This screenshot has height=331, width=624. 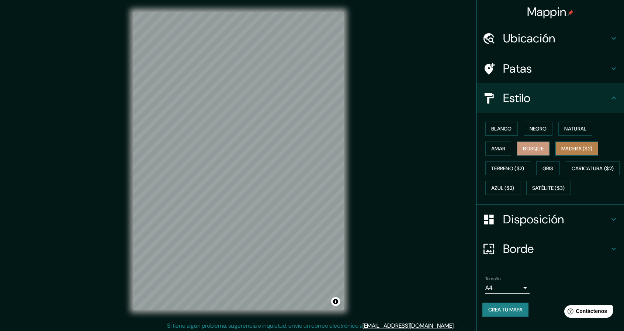 I want to click on font: Caricatura ($2), so click(x=593, y=169).